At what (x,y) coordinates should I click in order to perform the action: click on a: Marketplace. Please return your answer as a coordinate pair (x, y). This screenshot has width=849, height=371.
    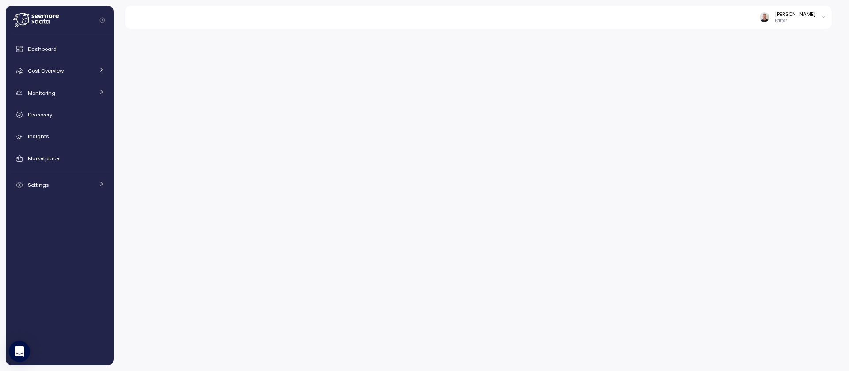
    Looking at the image, I should click on (60, 158).